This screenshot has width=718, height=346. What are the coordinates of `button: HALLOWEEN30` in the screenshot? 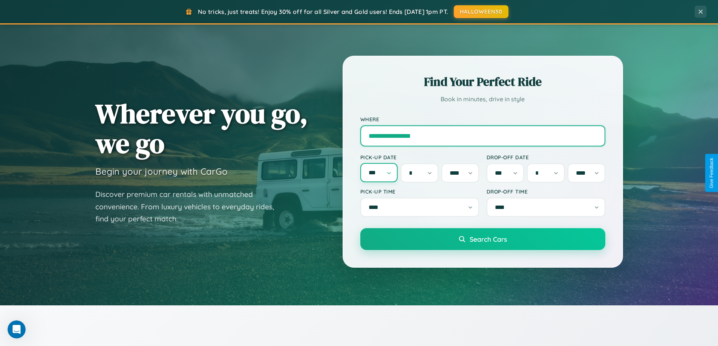 It's located at (481, 12).